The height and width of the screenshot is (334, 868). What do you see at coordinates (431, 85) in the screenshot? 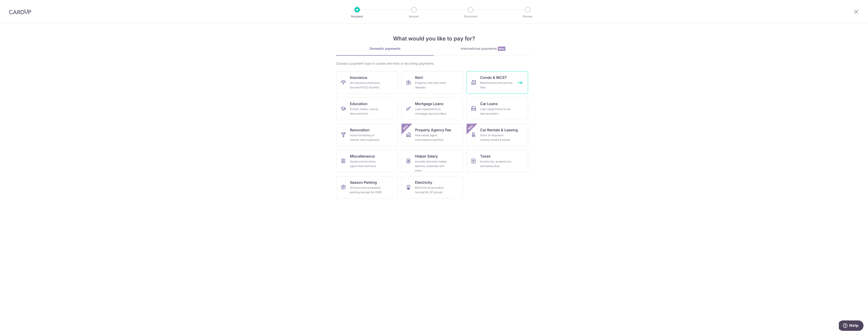
I see `div: Property rent and rental deposits` at bounding box center [431, 85].